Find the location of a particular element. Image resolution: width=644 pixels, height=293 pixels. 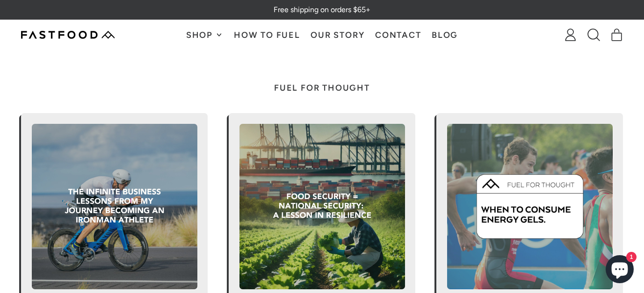

a: Blog is located at coordinates (445, 35).